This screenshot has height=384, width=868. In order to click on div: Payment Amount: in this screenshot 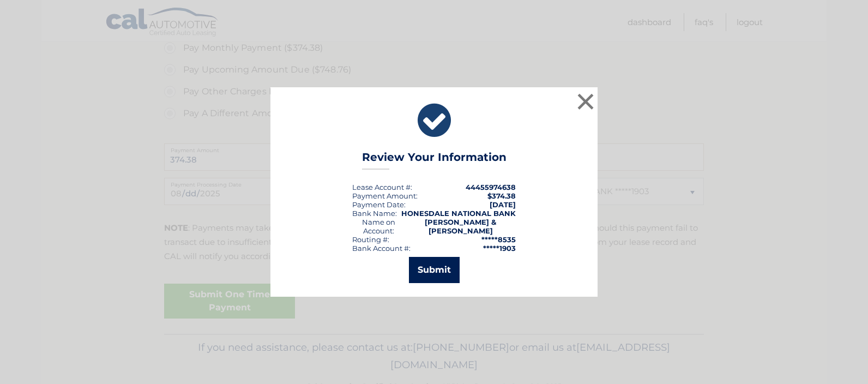, I will do `click(385, 196)`.